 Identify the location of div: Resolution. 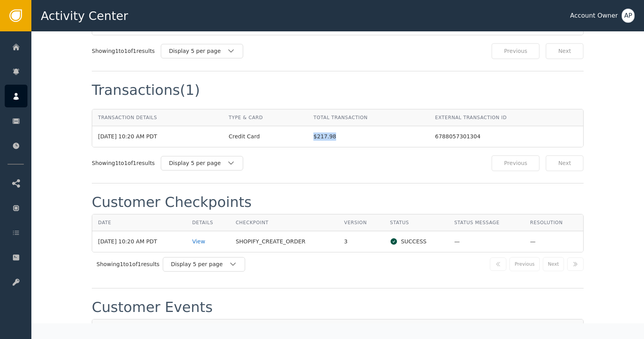
(554, 222).